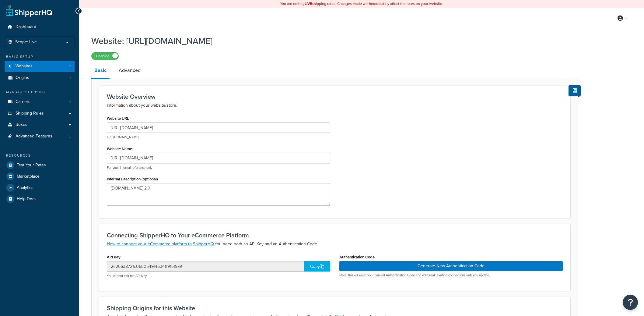 The width and height of the screenshot is (644, 316). What do you see at coordinates (39, 188) in the screenshot?
I see `li: Analytics` at bounding box center [39, 188].